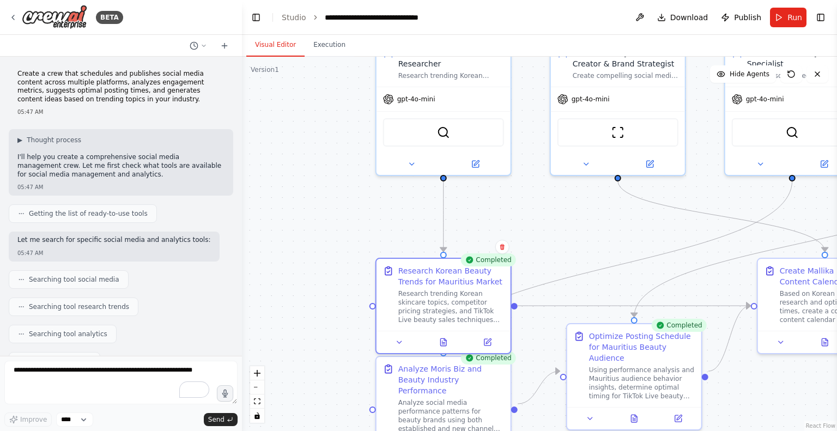  I want to click on div: Research Korean Beauty Trends for Mauritius Market, so click(451, 276).